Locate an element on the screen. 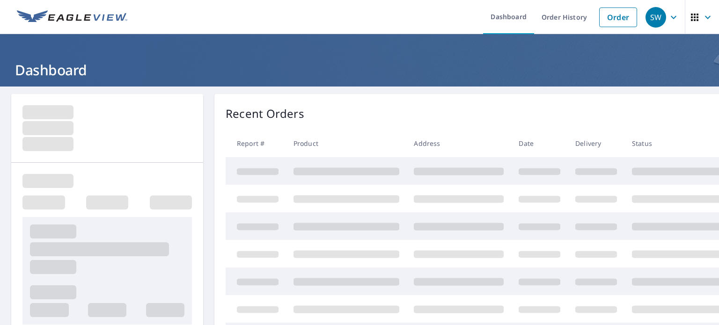 This screenshot has height=325, width=719. img: EV Logo is located at coordinates (72, 17).